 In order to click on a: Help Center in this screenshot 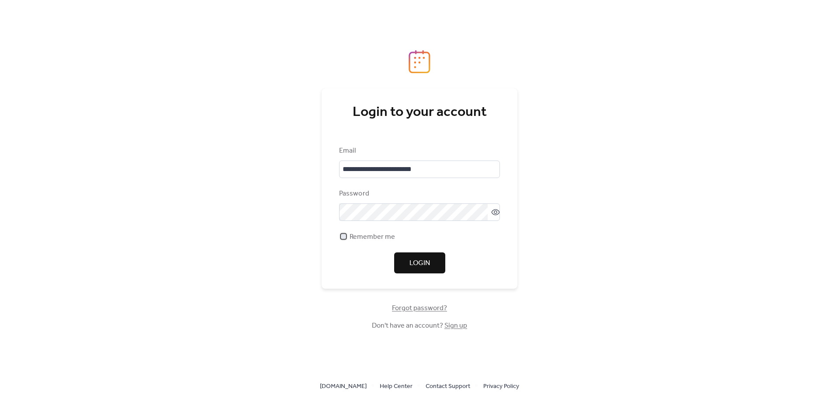, I will do `click(396, 385)`.